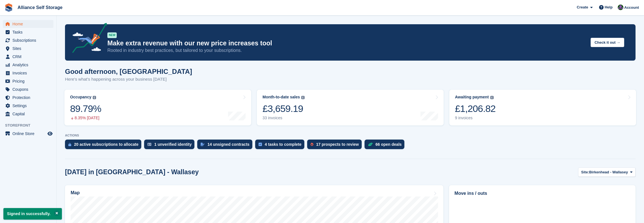 This screenshot has height=223, width=644. What do you see at coordinates (347, 51) in the screenshot?
I see `p: Rooted in industry best practices, but tailored to your subscriptions.` at bounding box center [347, 51].